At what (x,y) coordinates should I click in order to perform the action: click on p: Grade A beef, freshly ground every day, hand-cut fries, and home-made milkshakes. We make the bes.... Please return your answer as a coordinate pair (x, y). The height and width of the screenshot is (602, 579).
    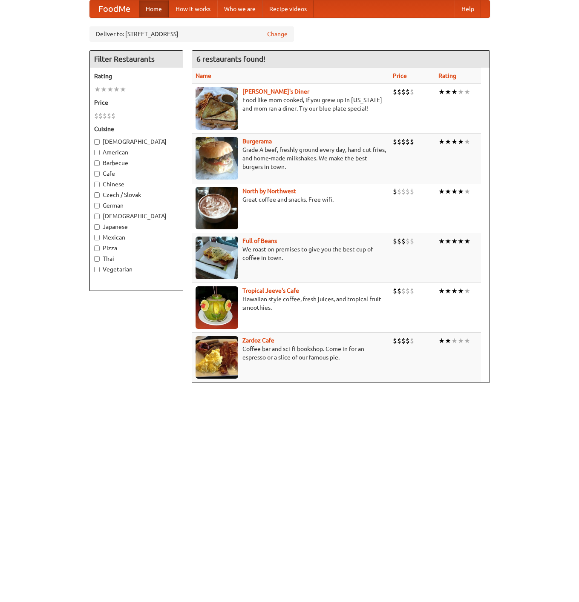
    Looking at the image, I should click on (290, 158).